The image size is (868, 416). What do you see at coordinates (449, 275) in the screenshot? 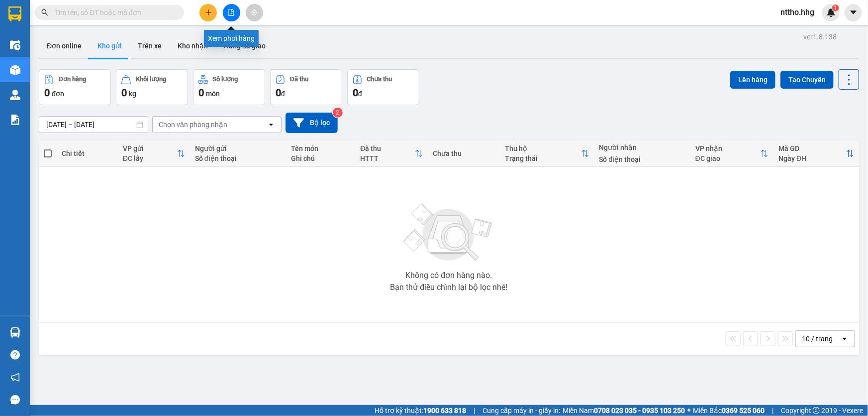
I see `div: Không có đơn hàng nào.` at bounding box center [449, 275].